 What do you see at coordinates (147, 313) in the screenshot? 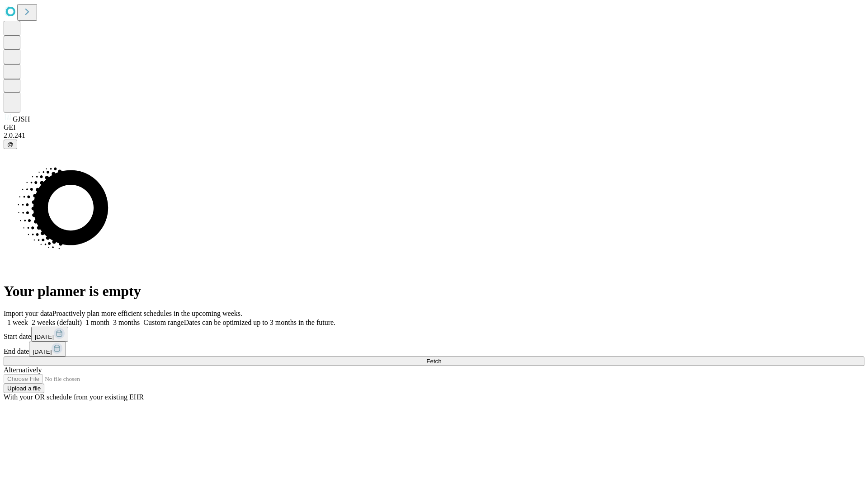
I see `span: Proactively plan more efficient schedules in the upcoming weeks.` at bounding box center [147, 313].